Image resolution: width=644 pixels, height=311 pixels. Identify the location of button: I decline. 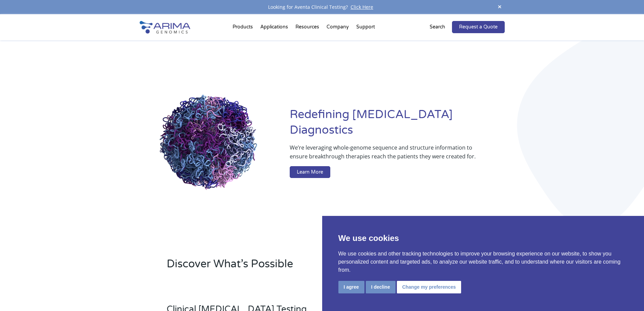
(381, 287).